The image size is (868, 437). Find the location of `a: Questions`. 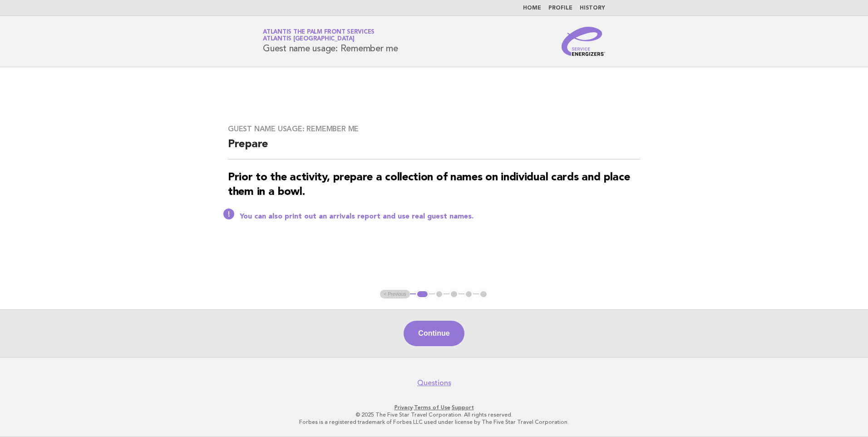

a: Questions is located at coordinates (434, 383).